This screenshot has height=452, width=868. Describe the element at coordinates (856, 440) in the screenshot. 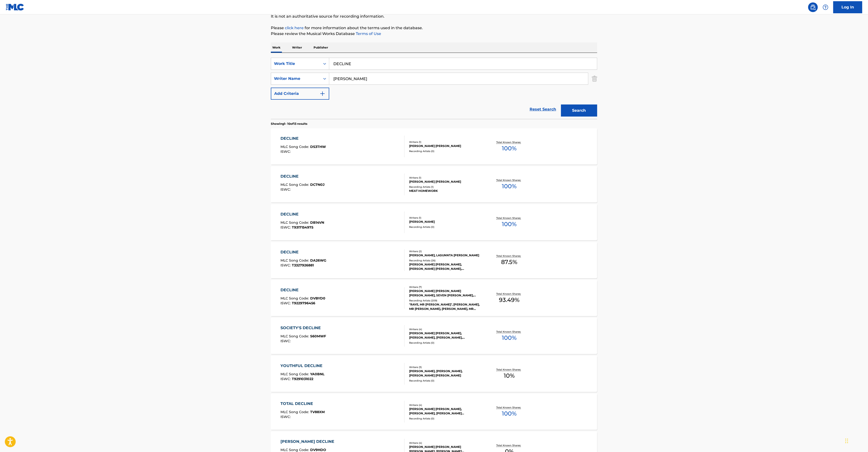

I see `div: Chat Widget` at that location.